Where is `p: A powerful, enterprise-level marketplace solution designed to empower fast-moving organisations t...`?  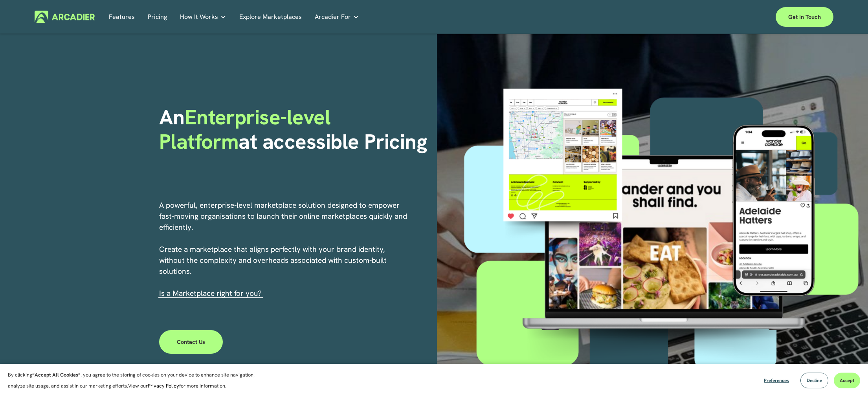
p: A powerful, enterprise-level marketplace solution designed to empower fast-moving organisations t... is located at coordinates (284, 249).